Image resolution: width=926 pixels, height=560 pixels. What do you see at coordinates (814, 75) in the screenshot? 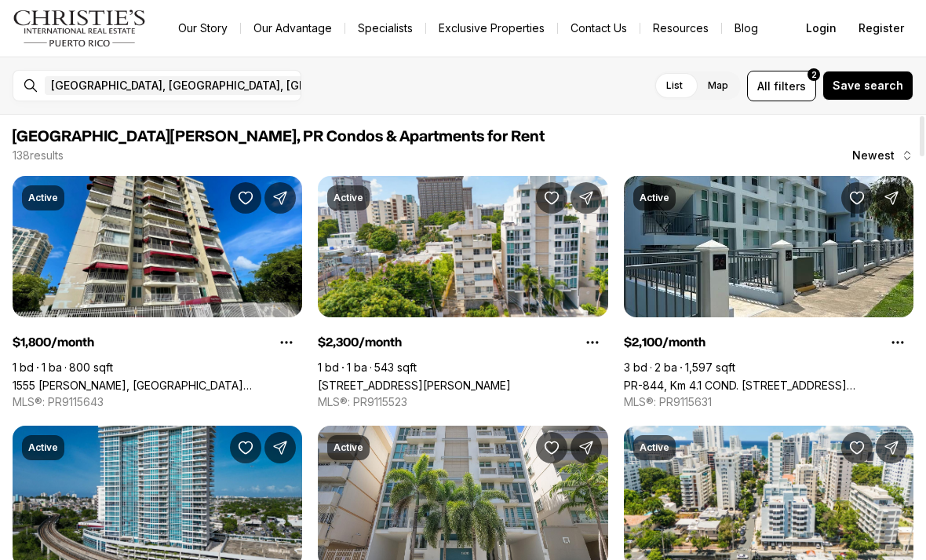
I see `span: 2` at bounding box center [814, 75].